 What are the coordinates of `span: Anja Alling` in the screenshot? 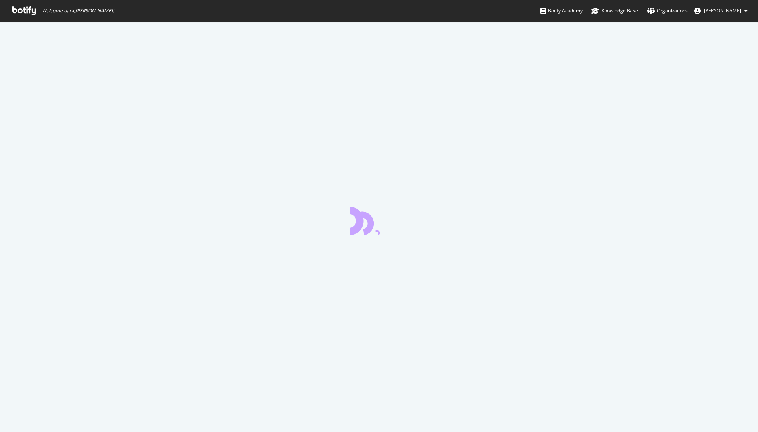 It's located at (723, 10).